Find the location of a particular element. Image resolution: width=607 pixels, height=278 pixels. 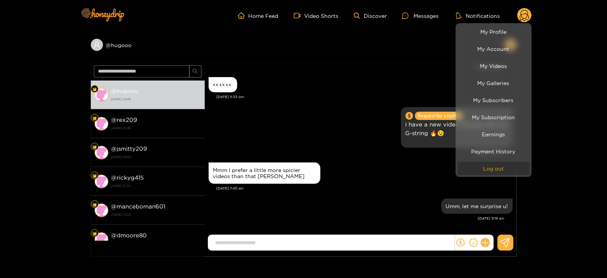

a: Payment History is located at coordinates (493, 151).